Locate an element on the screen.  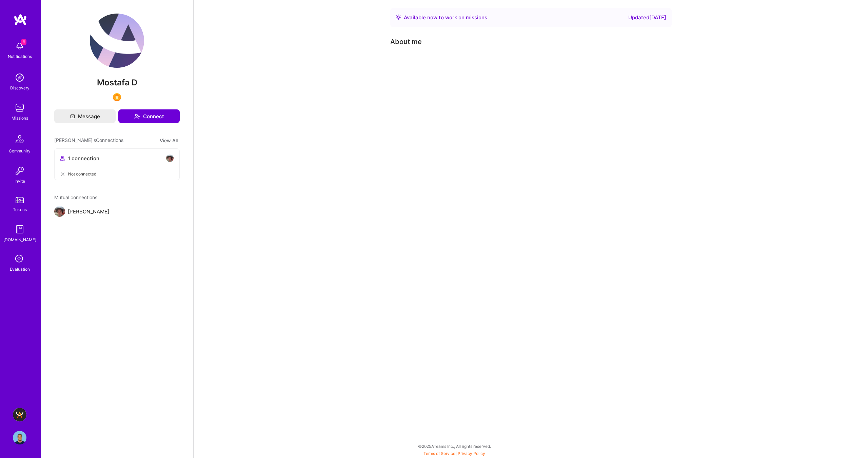
img: A.Team - Grow A.Team's Community & Demand is located at coordinates (19, 415).